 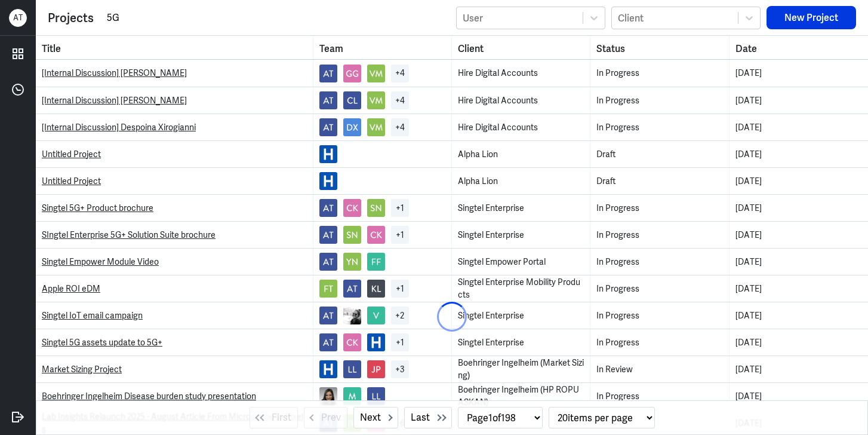 What do you see at coordinates (325, 417) in the screenshot?
I see `button: Prev` at bounding box center [325, 417].